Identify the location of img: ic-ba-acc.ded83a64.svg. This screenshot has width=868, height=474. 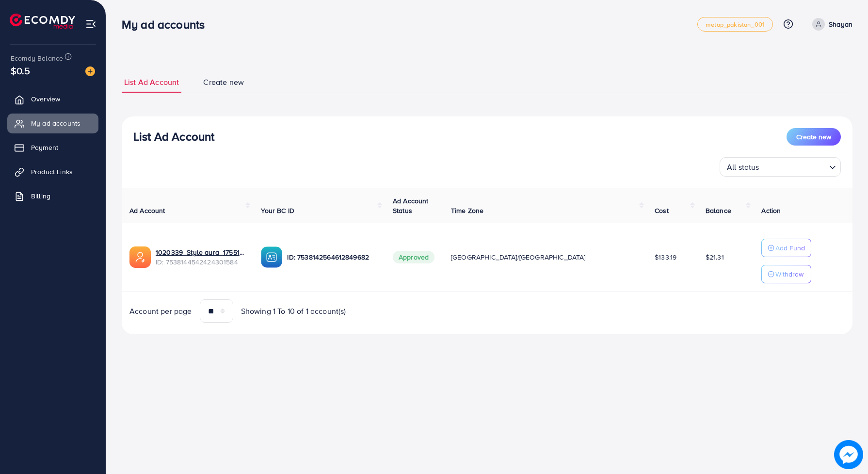
(272, 257).